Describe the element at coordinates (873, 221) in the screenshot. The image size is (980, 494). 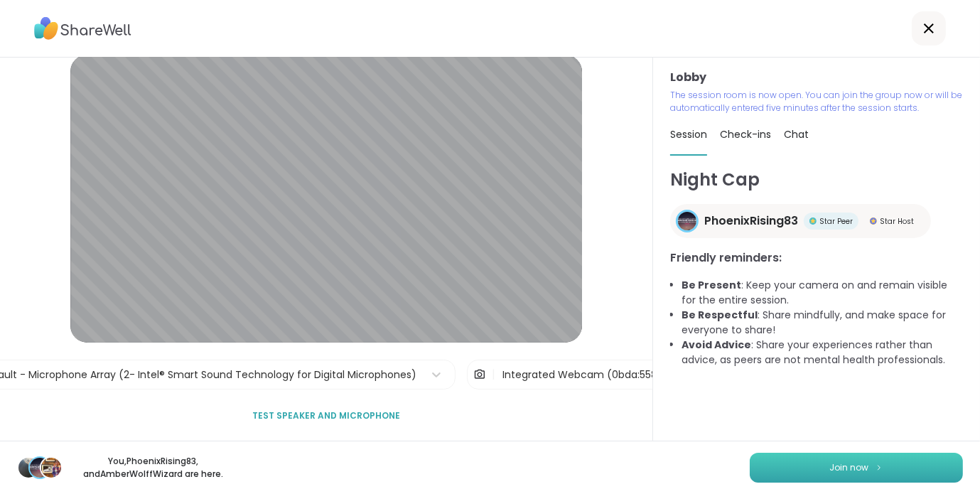
I see `img: Star Host` at that location.